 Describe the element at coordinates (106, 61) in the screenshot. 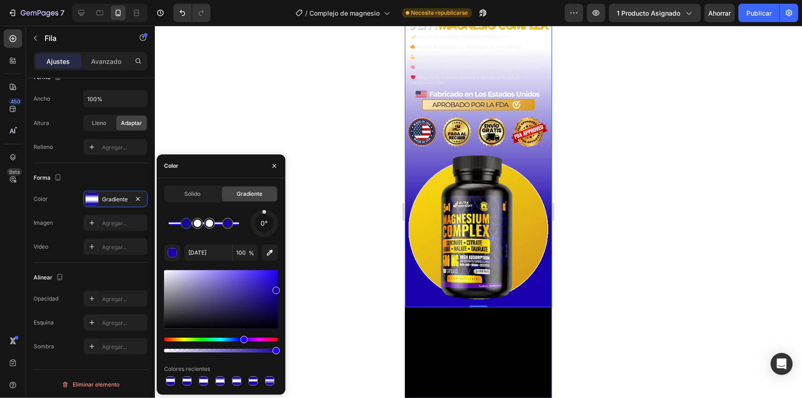

I see `font: Avanzado` at that location.